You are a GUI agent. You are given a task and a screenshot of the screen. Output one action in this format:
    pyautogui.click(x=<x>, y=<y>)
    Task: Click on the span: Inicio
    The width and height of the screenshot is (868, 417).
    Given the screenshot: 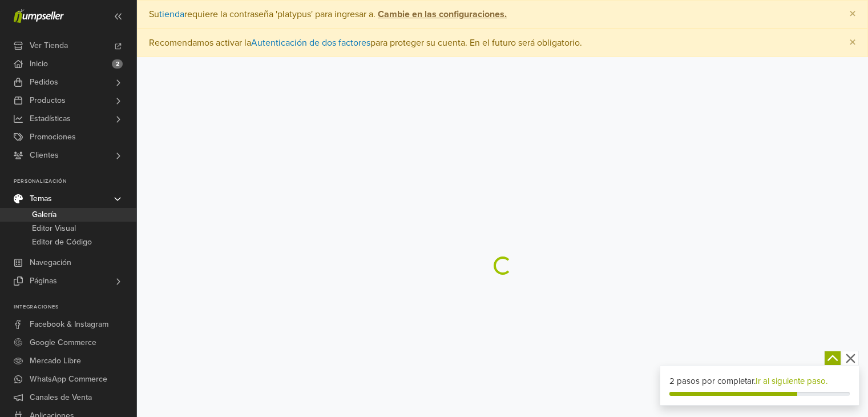 What is the action you would take?
    pyautogui.click(x=39, y=64)
    